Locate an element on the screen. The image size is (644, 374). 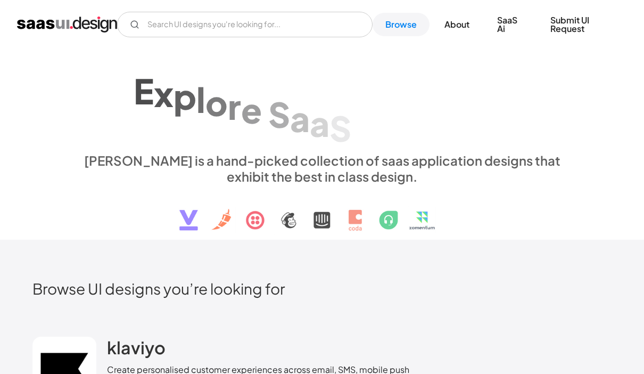
a: Browse is located at coordinates (401, 24).